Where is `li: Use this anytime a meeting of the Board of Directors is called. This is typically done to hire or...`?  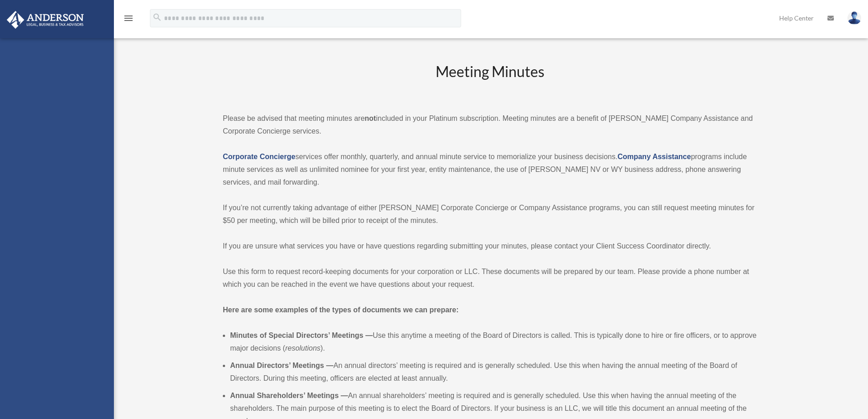 li: Use this anytime a meeting of the Board of Directors is called. This is typically done to hire or... is located at coordinates (493, 342).